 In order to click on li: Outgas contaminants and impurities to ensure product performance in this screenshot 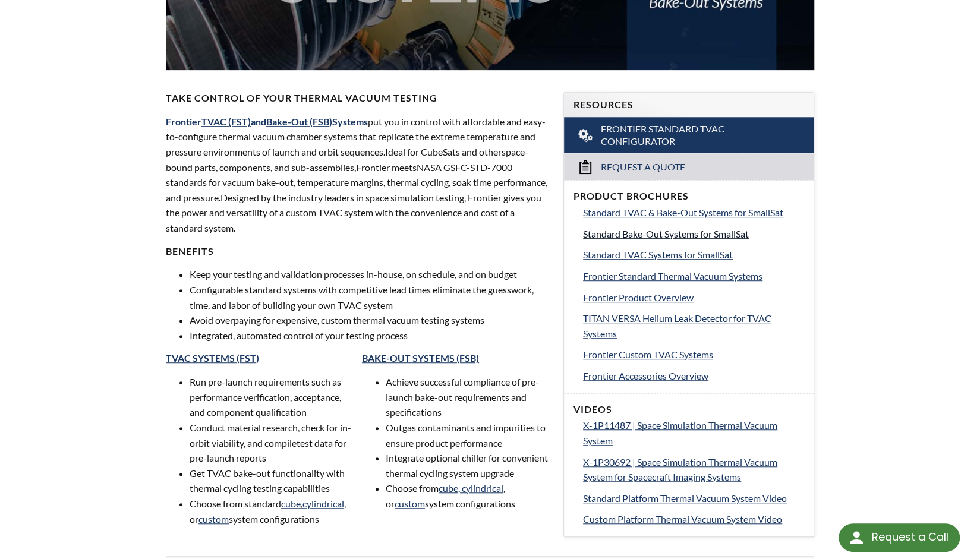, I will do `click(467, 435)`.